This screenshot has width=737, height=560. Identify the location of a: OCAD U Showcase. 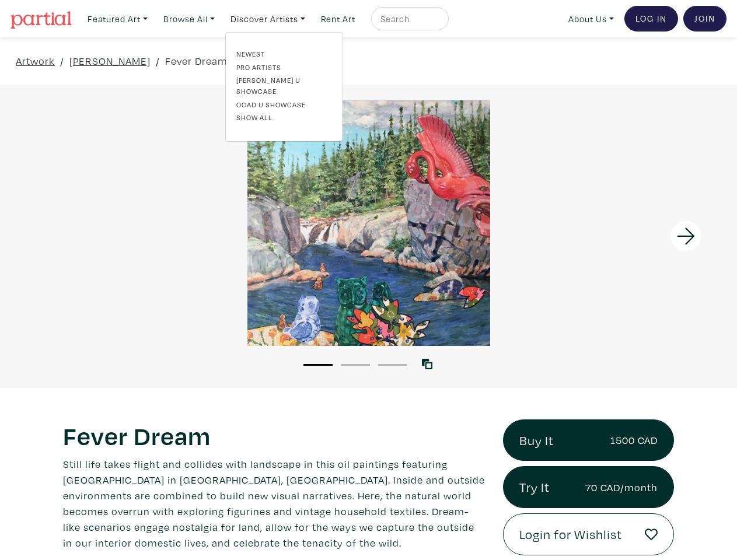
(284, 104).